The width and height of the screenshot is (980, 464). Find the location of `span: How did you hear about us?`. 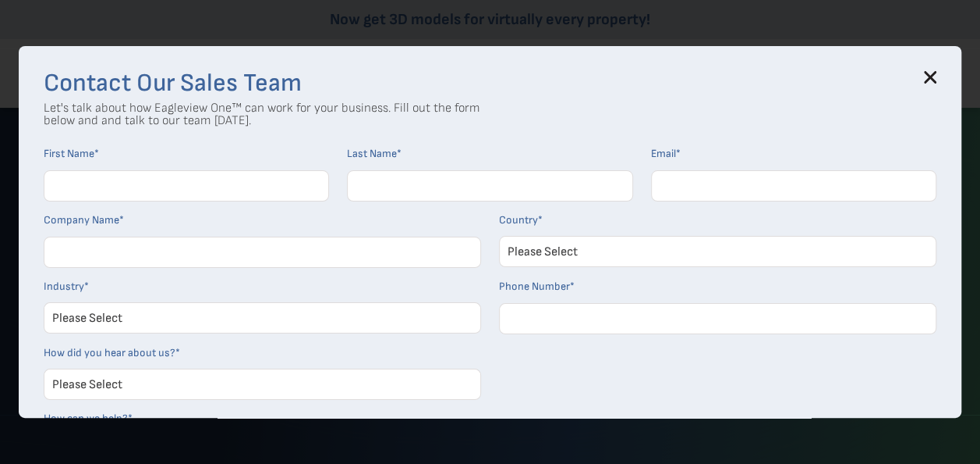

span: How did you hear about us? is located at coordinates (109, 352).